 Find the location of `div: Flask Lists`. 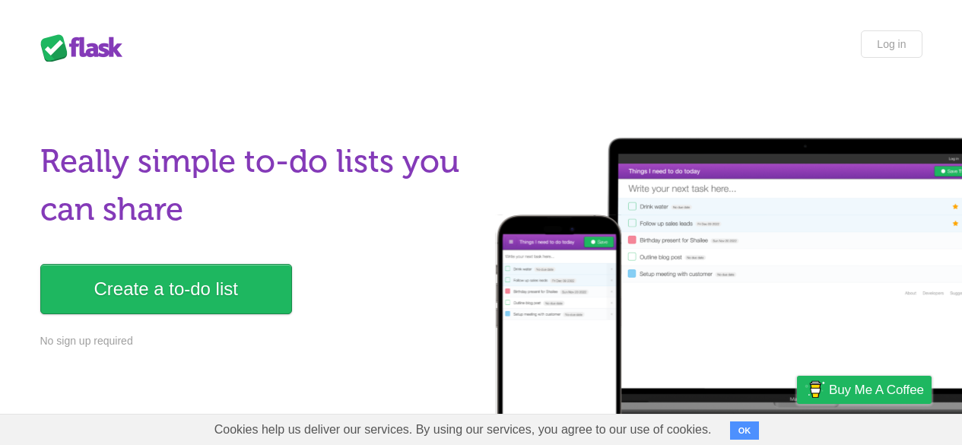

div: Flask Lists is located at coordinates (86, 48).